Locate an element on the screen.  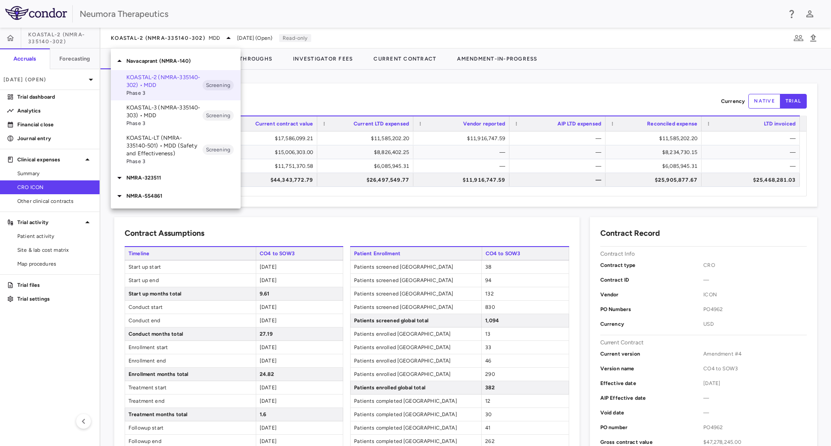
div: KOASTAL-LT (NMRA-335140-501) • MDD (Safety and Effectiveness)Phase 3Screening is located at coordinates (176, 150).